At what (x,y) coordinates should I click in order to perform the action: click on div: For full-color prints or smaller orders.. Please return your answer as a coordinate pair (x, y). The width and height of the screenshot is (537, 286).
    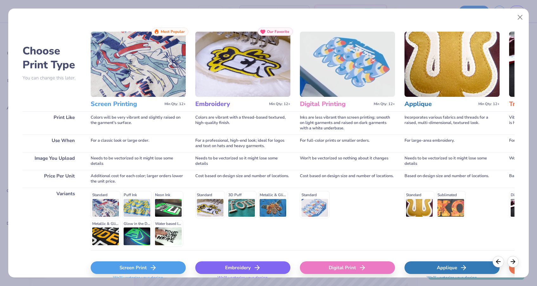
    Looking at the image, I should click on (347, 144).